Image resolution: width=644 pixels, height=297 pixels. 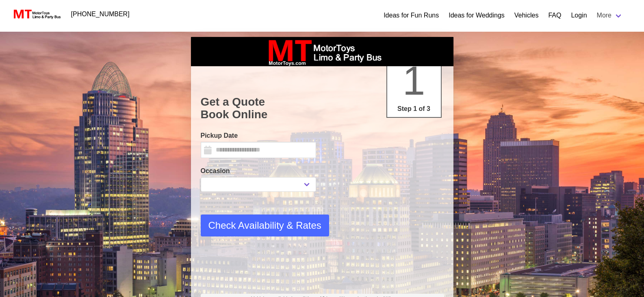 What do you see at coordinates (411, 15) in the screenshot?
I see `a: Ideas for Fun Runs` at bounding box center [411, 15].